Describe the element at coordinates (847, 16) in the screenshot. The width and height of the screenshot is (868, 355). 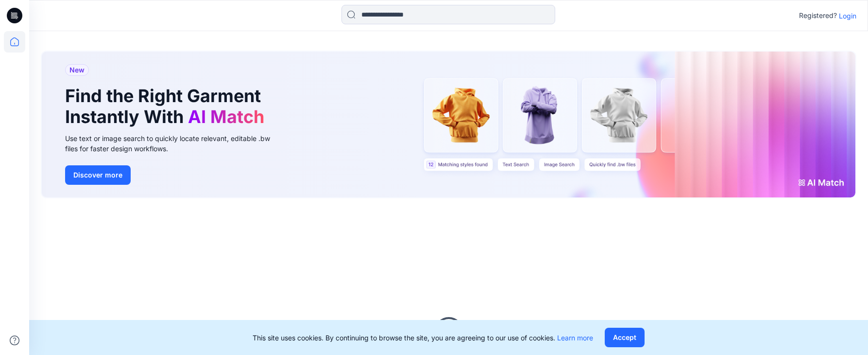
I see `p: Login` at that location.